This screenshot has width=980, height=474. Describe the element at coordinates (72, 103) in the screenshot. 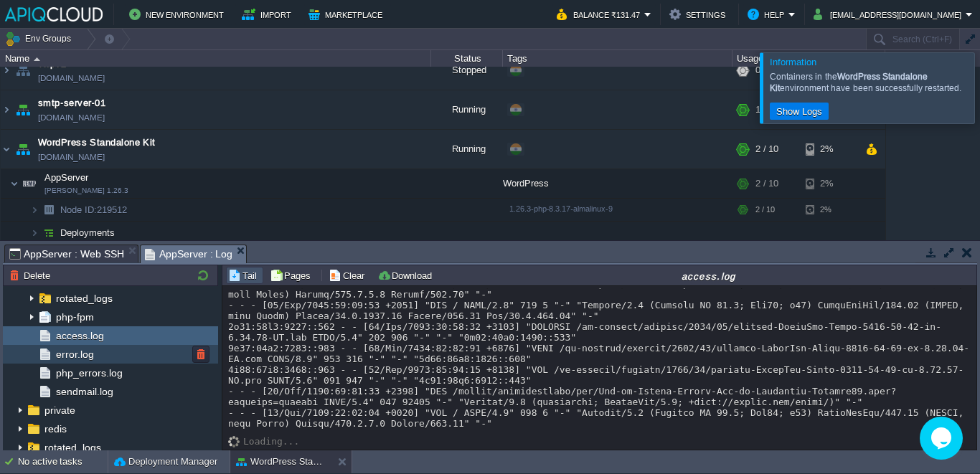

I see `a: smtp-server-01` at that location.